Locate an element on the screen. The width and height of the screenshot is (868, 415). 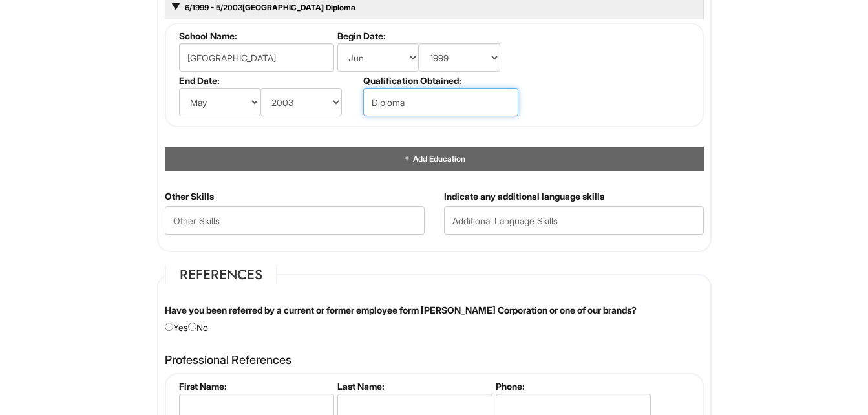
legend: References is located at coordinates (221, 274).